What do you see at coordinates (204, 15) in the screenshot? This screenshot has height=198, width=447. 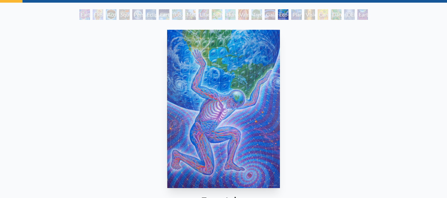 I see `div: Lilacs` at bounding box center [204, 15].